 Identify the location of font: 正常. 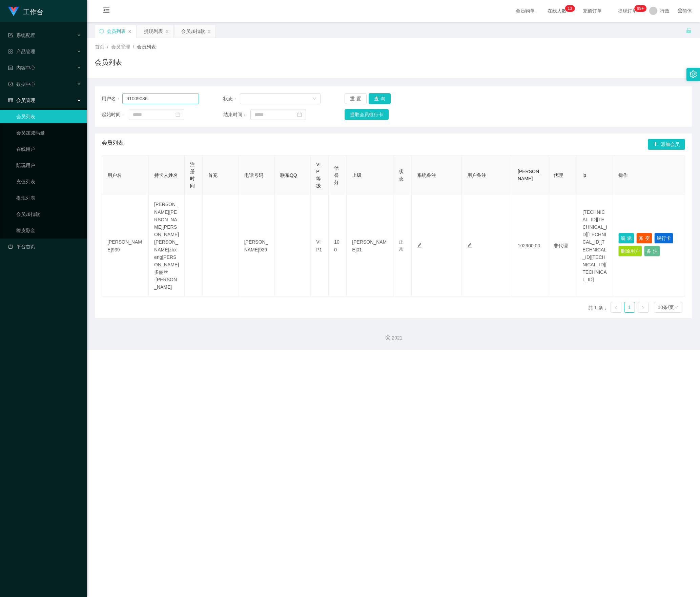
(401, 246).